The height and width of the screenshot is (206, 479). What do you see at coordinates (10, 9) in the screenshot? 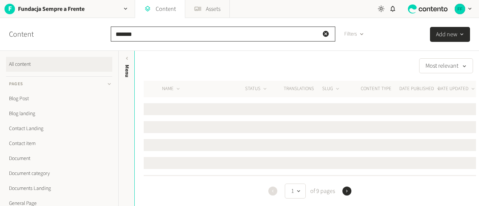
I see `span: F` at bounding box center [10, 9].